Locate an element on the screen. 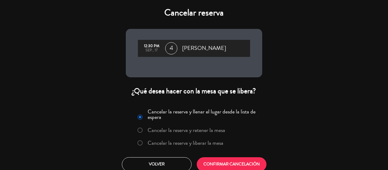 The width and height of the screenshot is (388, 170). label: Cancelar la reserva y llenar el lugar desde la lista de espera is located at coordinates (203, 114).